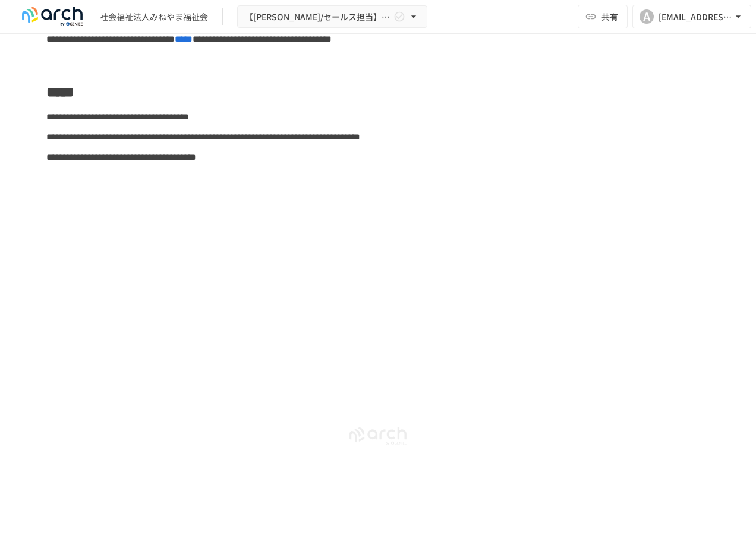 Image resolution: width=756 pixels, height=533 pixels. Describe the element at coordinates (53, 17) in the screenshot. I see `img: logo-default@2x-9cf2c760.svg` at that location.